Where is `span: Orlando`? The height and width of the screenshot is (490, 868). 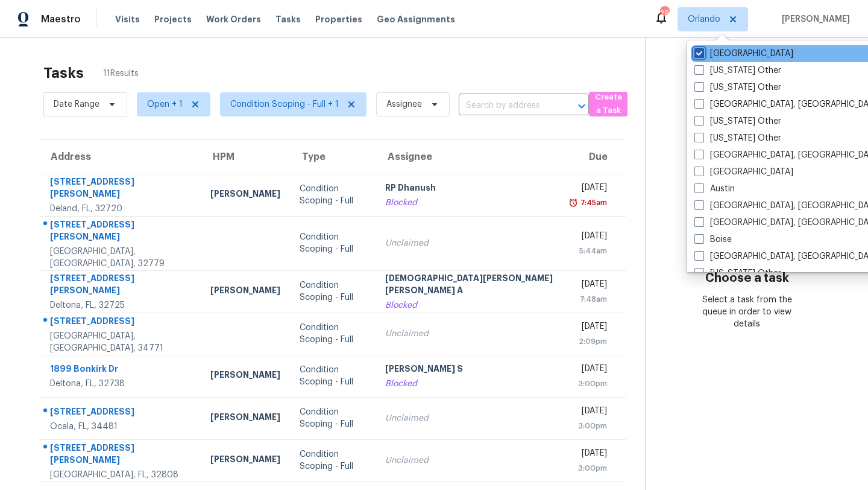 span: Orlando is located at coordinates (704, 19).